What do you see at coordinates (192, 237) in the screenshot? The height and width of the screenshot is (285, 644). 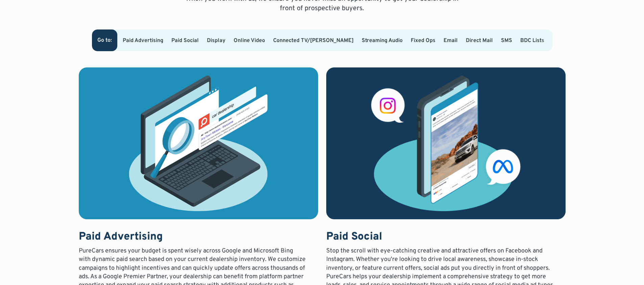 I see `h3: Paid Advertising` at bounding box center [192, 237].